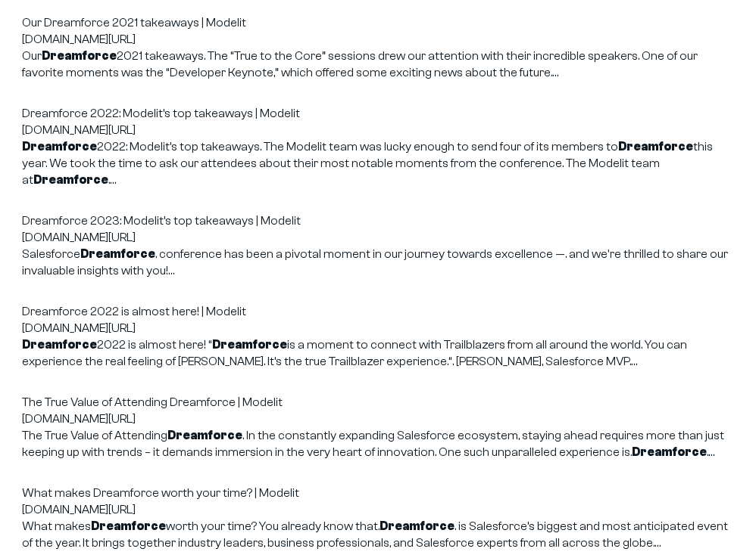 This screenshot has width=756, height=558. Describe the element at coordinates (358, 147) in the screenshot. I see `span: 2022: Modelit’s top takeaways. The Modelit team was lucky enough to send four of its members to` at that location.